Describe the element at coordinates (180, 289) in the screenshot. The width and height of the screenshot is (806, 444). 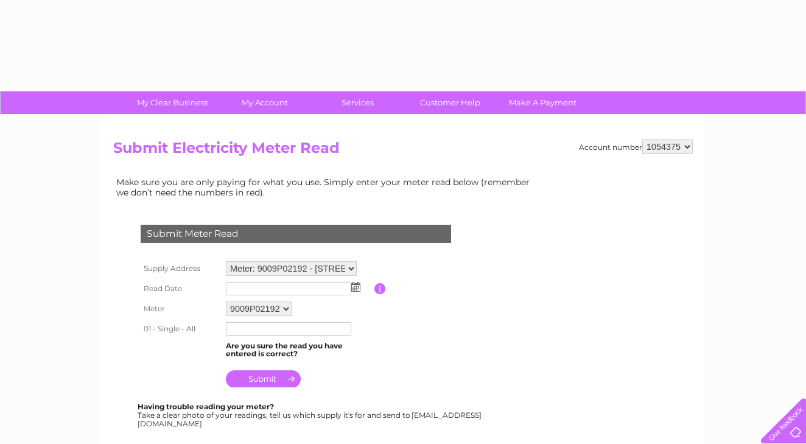
I see `th: Read Date` at that location.